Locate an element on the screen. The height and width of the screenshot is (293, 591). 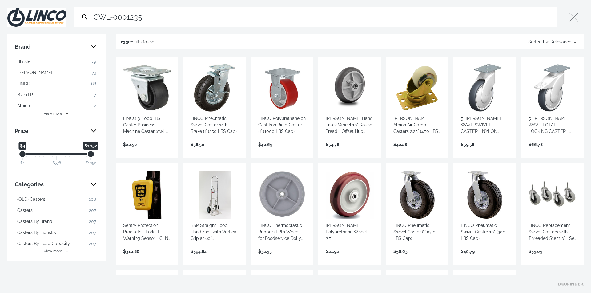
span: Casters By Brand is located at coordinates (35, 222).